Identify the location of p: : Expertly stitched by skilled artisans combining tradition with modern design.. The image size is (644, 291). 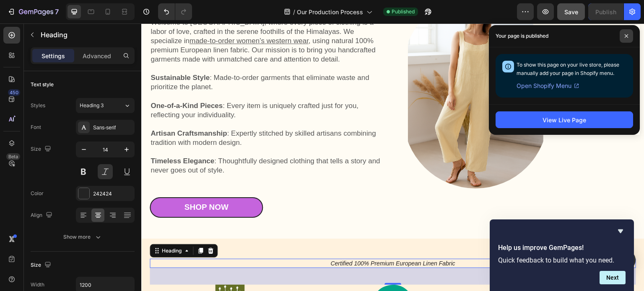
(124, 115).